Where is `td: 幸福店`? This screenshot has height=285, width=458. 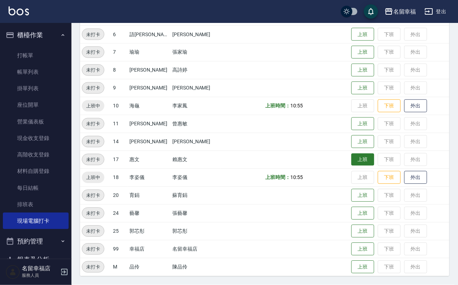
td: 幸福店 is located at coordinates (149, 249).